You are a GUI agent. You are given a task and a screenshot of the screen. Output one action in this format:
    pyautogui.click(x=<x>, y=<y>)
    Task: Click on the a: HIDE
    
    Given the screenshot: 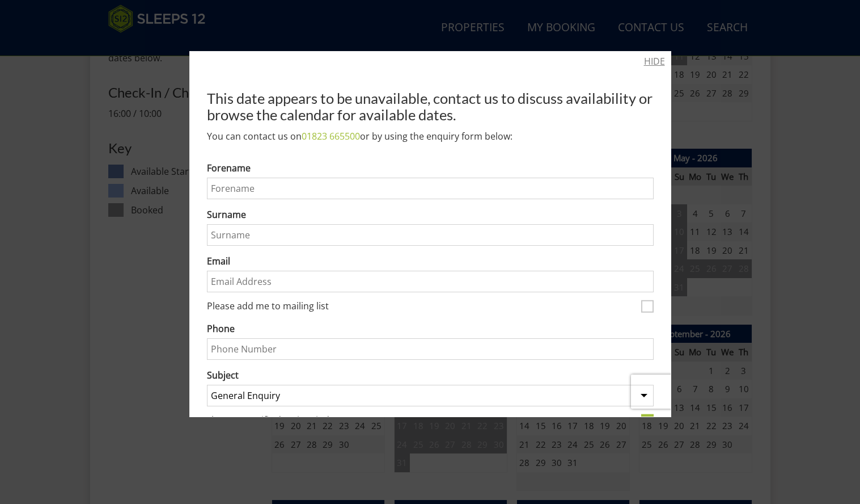 What is the action you would take?
    pyautogui.click(x=655, y=61)
    